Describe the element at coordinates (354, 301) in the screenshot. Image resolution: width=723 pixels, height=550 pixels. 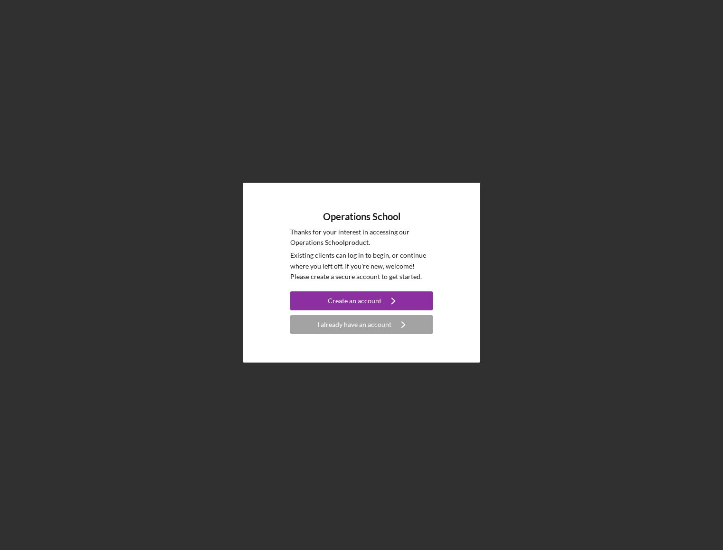
I see `div: Create an account` at that location.